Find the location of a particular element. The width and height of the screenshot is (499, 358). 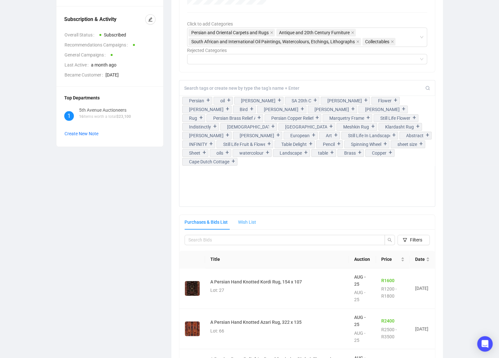

span: Date is located at coordinates (420, 259).